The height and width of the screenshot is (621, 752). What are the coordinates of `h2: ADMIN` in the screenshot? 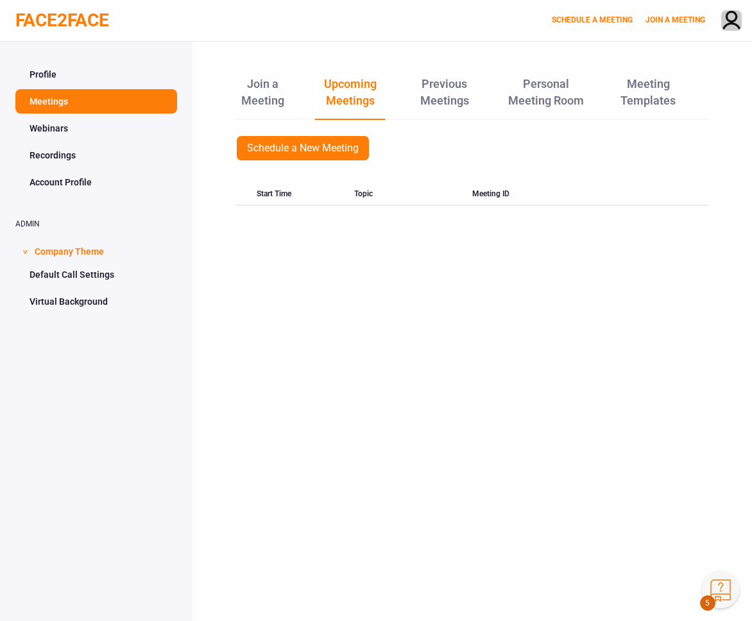 It's located at (96, 224).